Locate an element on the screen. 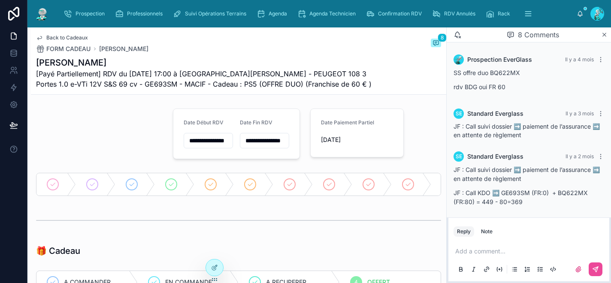  span: 8 is located at coordinates (442, 38).